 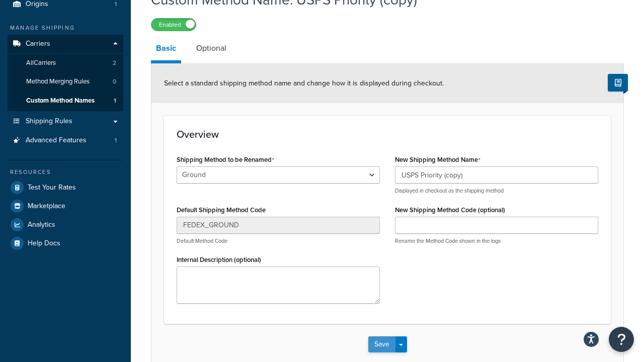 What do you see at coordinates (65, 141) in the screenshot?
I see `li: Advanced Features` at bounding box center [65, 141].